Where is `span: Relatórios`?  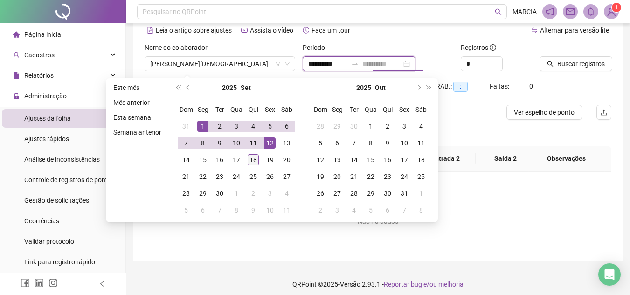 span: Relatórios is located at coordinates (39, 76).